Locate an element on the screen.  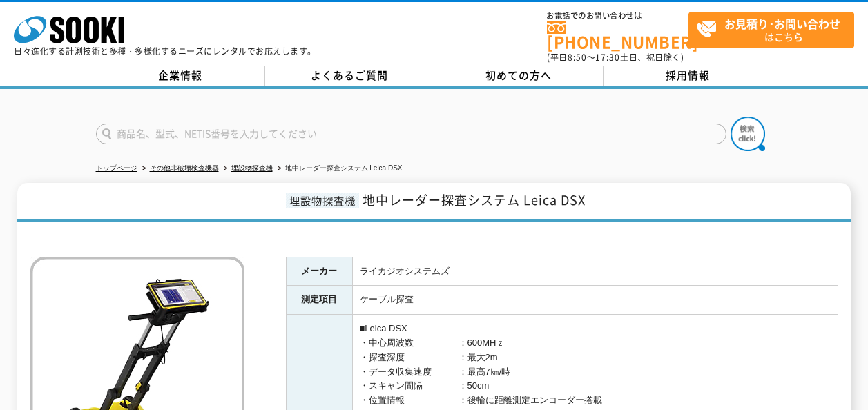
a: 初めての方へ is located at coordinates (518, 76).